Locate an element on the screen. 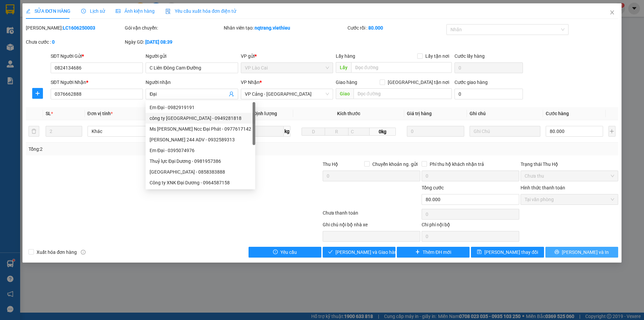 The width and height of the screenshot is (644, 320). div: Gói vận chuyển: is located at coordinates (174, 28).